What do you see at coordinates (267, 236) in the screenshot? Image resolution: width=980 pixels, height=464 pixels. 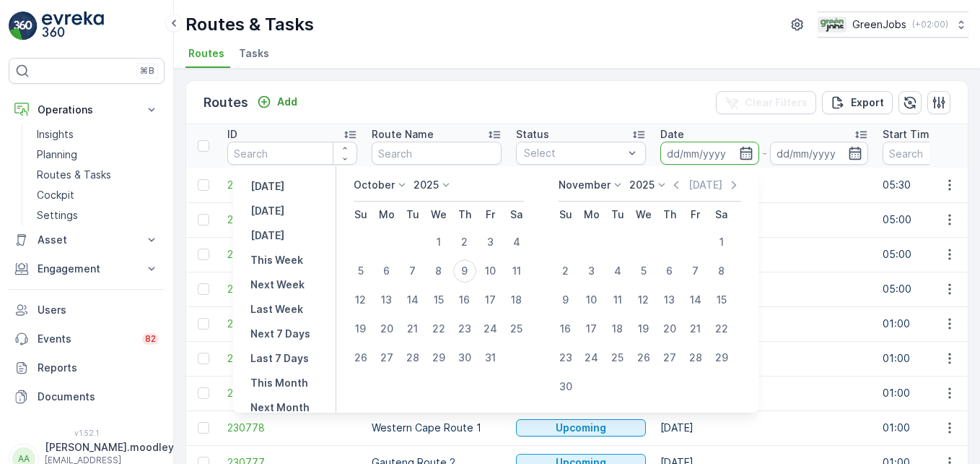 I see `button: Tomorrow` at bounding box center [267, 236].